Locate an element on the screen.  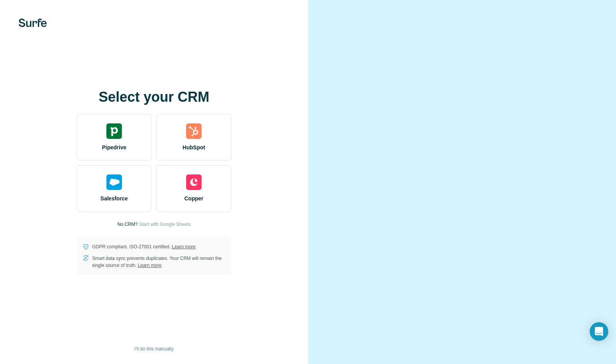
img: pipedrive's logo is located at coordinates (114, 131).